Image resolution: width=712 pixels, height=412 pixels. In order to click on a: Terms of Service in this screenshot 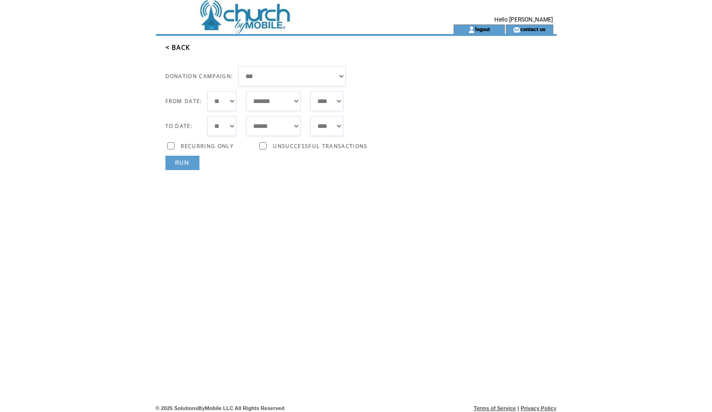, I will do `click(495, 409)`.